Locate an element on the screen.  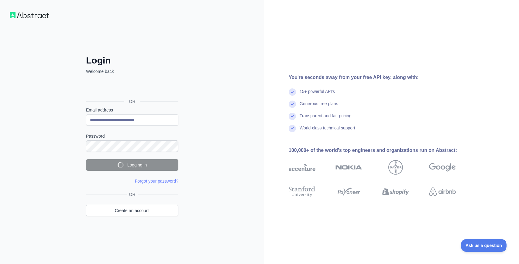
div: 100,000+ of the world's top engineers and organizations run on Abstract: is located at coordinates (382, 150).